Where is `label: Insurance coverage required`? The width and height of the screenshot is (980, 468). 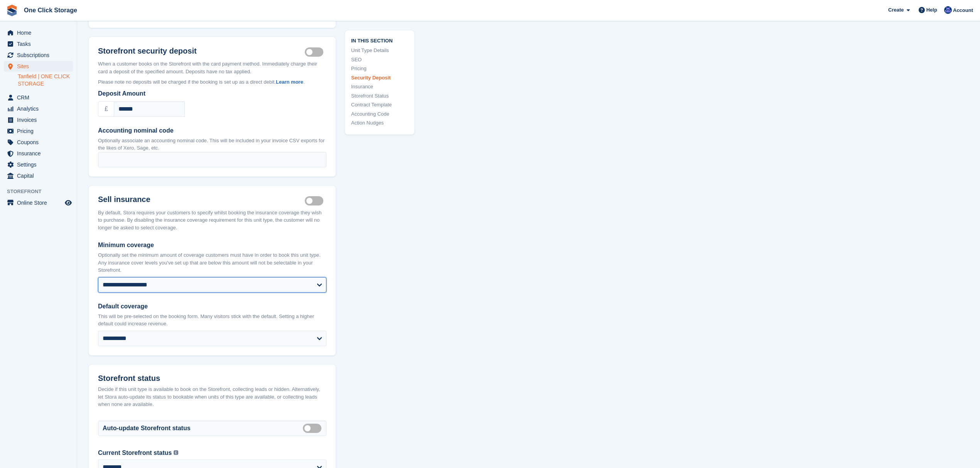 label: Insurance coverage required is located at coordinates (316, 201).